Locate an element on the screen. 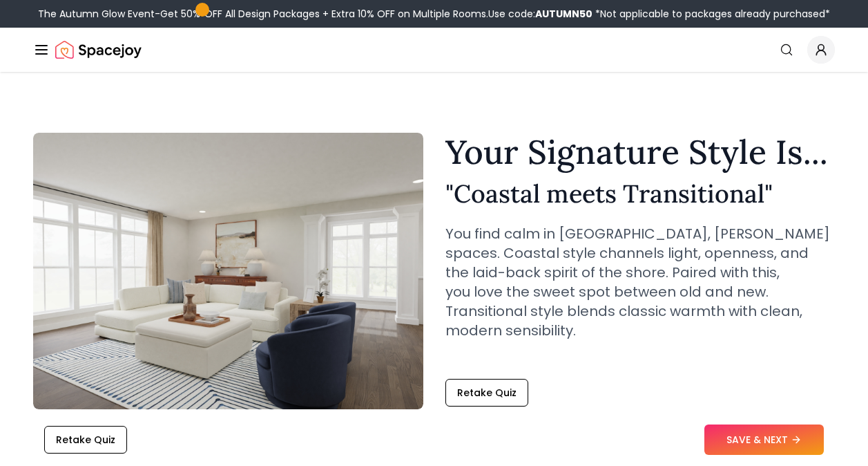  div: The Autumn Glow Event-Get 50% OFF All Design Packages + Extra 10% OFF on Multiple Rooms. is located at coordinates (434, 14).